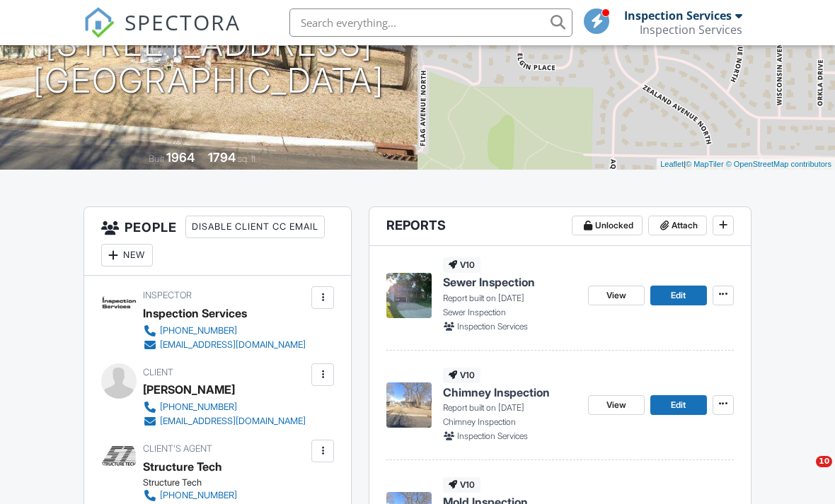 This screenshot has width=835, height=504. What do you see at coordinates (254, 227) in the screenshot?
I see `div: Disable Client CC Email` at bounding box center [254, 227].